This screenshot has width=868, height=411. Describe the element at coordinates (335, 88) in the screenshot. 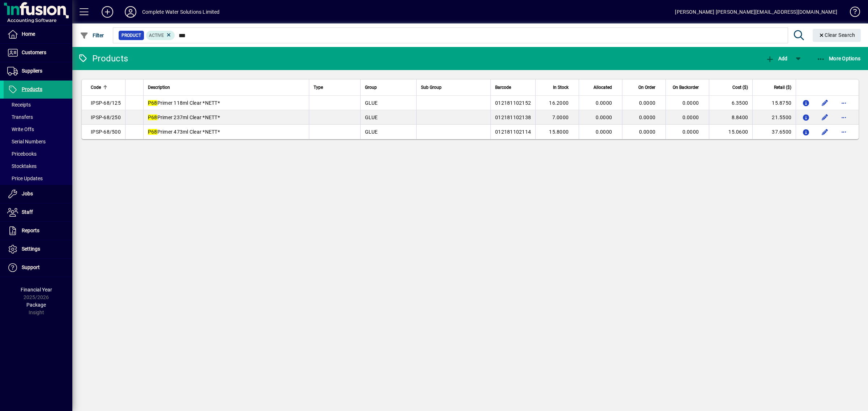

I see `div: Type` at that location.